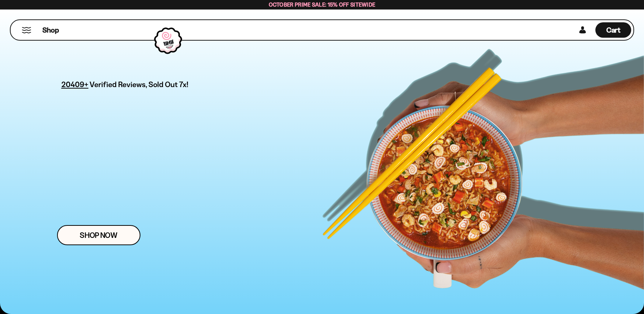 The image size is (644, 314). I want to click on a: Shop Now, so click(98, 235).